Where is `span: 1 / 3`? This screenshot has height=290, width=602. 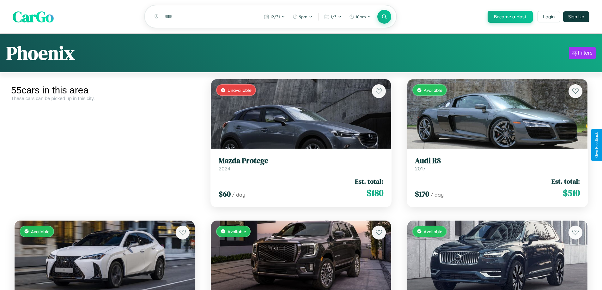 span: 1 / 3 is located at coordinates (333, 17).